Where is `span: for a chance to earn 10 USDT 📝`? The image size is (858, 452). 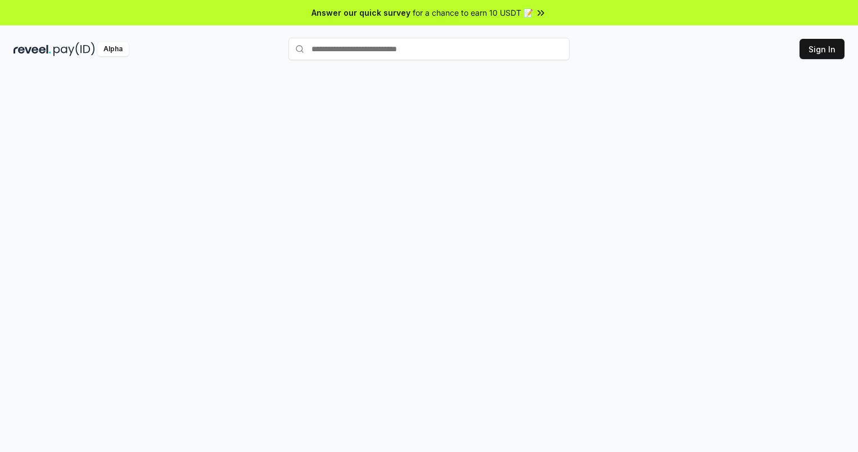
span: for a chance to earn 10 USDT 📝 is located at coordinates (473, 12).